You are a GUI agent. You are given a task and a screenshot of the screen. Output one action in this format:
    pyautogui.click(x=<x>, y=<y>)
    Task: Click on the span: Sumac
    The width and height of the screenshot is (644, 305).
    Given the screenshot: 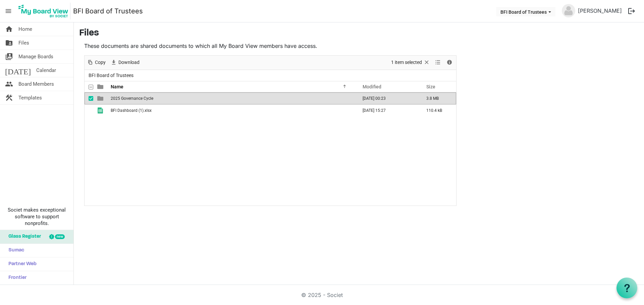 What is the action you would take?
    pyautogui.click(x=15, y=250)
    